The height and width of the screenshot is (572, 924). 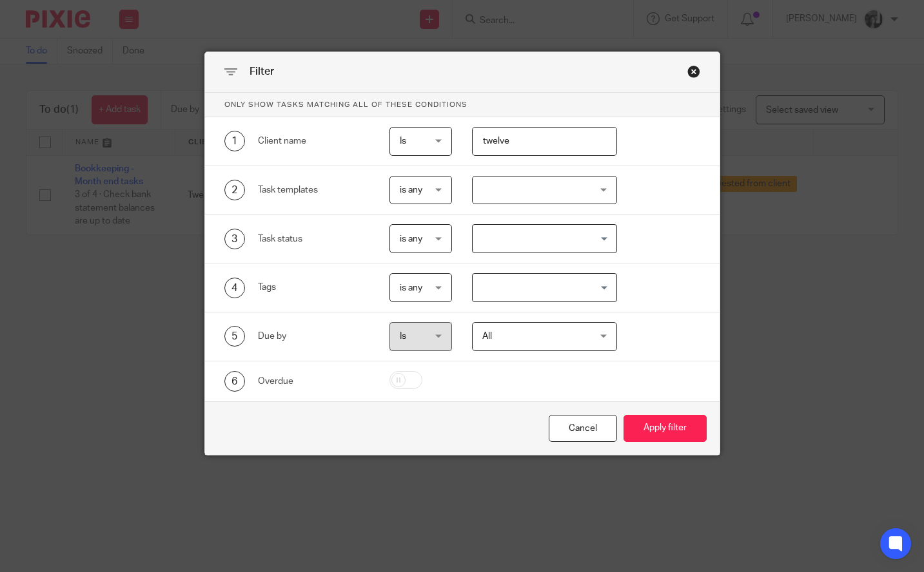 I want to click on div: 4, so click(x=235, y=288).